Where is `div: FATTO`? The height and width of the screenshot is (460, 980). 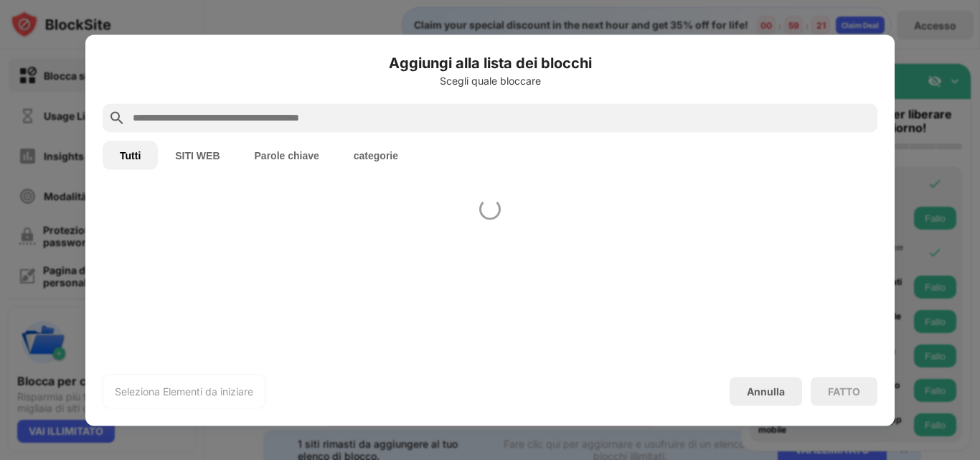 div: FATTO is located at coordinates (844, 392).